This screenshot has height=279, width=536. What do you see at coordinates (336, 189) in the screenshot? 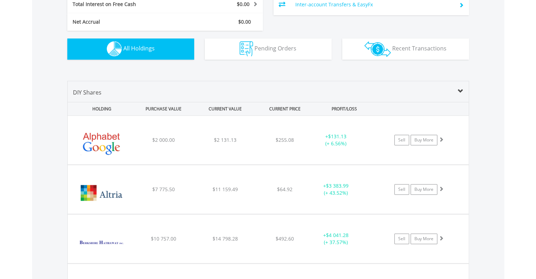
I see `div: + (+ 43.52%)` at bounding box center [336, 189].